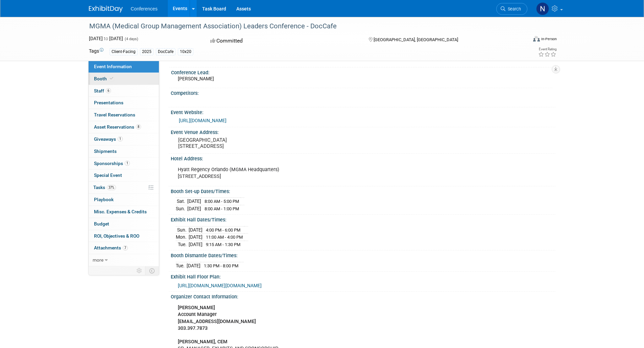  Describe the element at coordinates (123, 139) in the screenshot. I see `a: Giveaways1` at that location.